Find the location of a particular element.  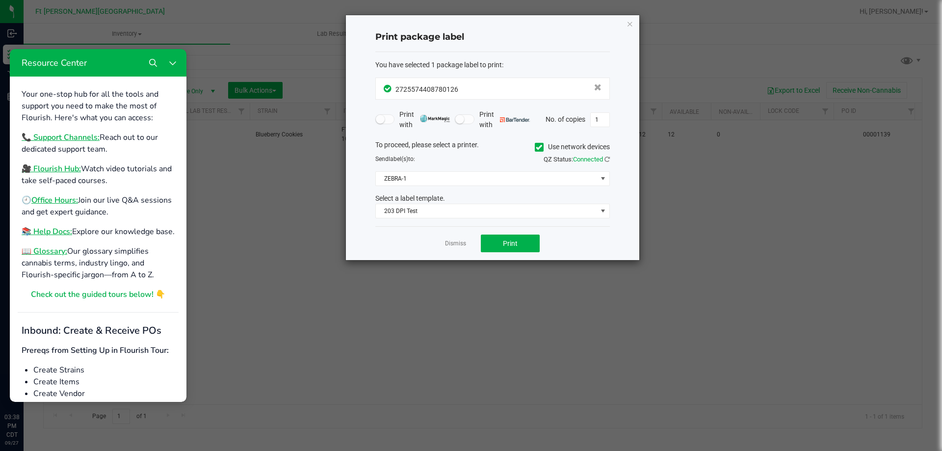

b: 📚 Help Docs: is located at coordinates (37, 183).